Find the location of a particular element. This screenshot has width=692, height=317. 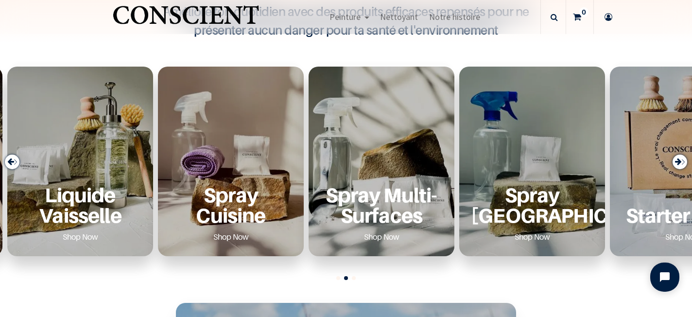

p: Spray Cuisine is located at coordinates (231, 205).